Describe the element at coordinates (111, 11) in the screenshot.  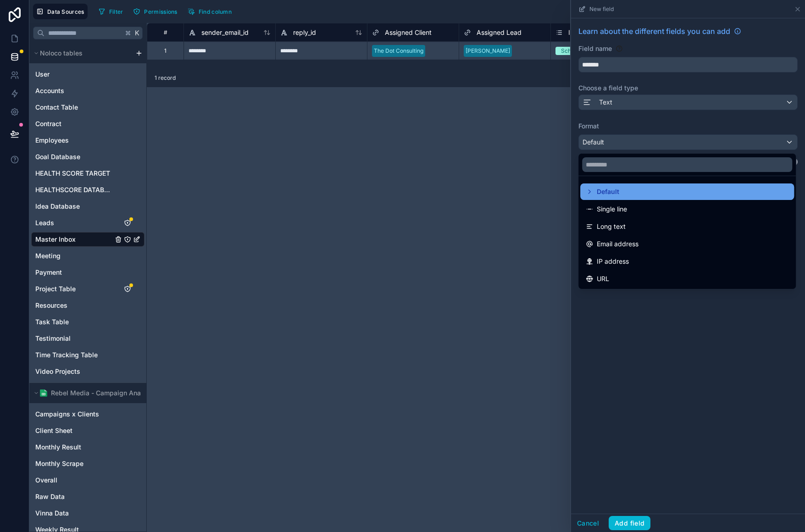
I see `button: Filter` at that location.